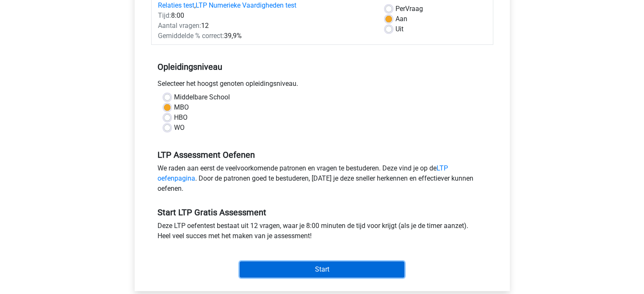 The width and height of the screenshot is (644, 294). Describe the element at coordinates (322, 155) in the screenshot. I see `h5: LTP Assessment Oefenen` at that location.